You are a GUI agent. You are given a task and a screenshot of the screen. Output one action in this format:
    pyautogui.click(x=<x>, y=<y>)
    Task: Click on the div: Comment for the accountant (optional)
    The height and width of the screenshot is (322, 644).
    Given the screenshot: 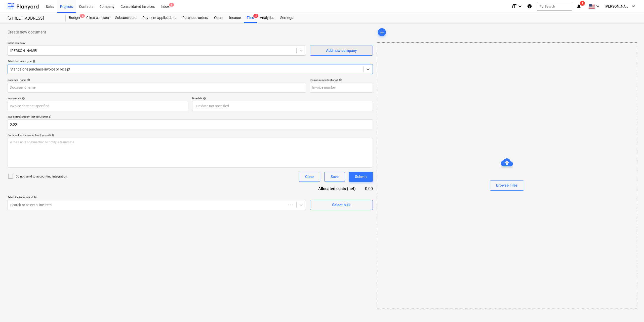 What is the action you would take?
    pyautogui.click(x=190, y=135)
    